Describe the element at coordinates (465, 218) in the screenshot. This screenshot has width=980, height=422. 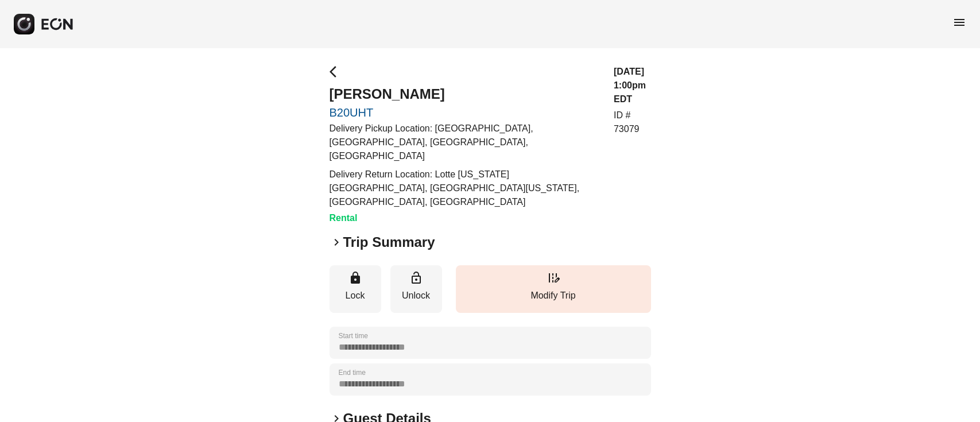
I see `h3: Rental` at that location.